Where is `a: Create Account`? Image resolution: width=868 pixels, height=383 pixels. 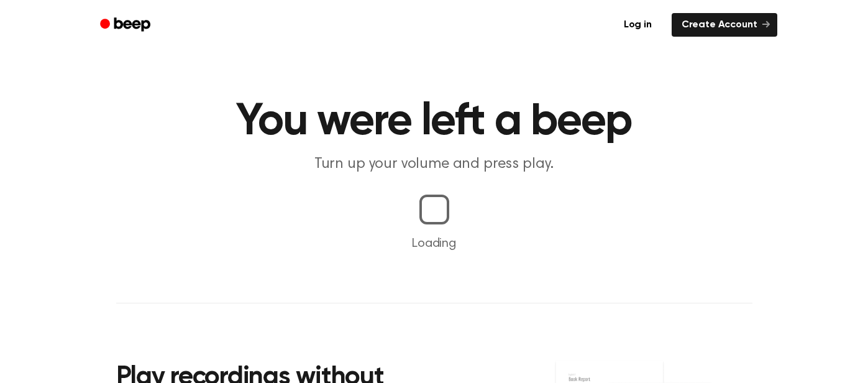
a: Create Account is located at coordinates (725, 25).